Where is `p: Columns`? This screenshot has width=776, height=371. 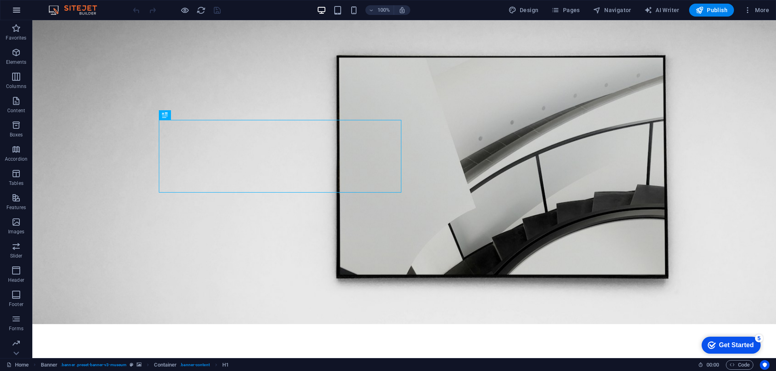
p: Columns is located at coordinates (16, 86).